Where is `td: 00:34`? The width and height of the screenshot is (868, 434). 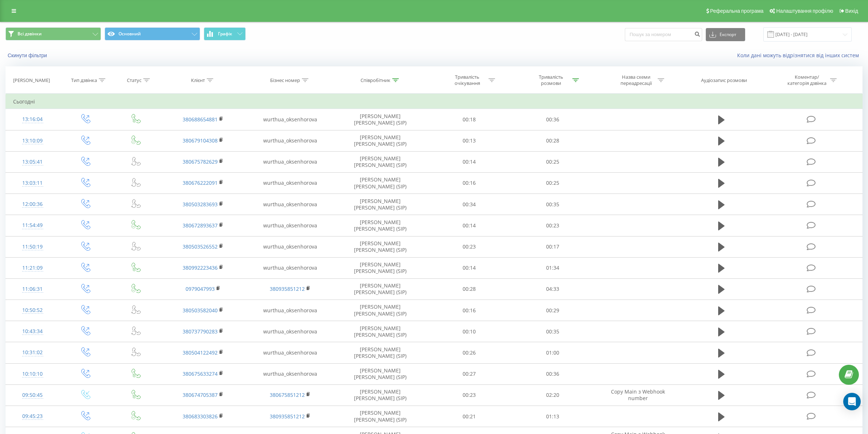
td: 00:34 is located at coordinates (469, 204).